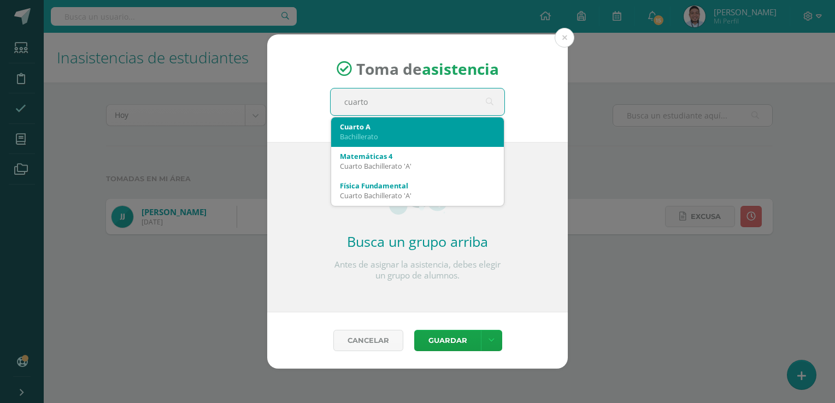 The height and width of the screenshot is (403, 835). What do you see at coordinates (427, 69) in the screenshot?
I see `span: Toma de` at bounding box center [427, 69].